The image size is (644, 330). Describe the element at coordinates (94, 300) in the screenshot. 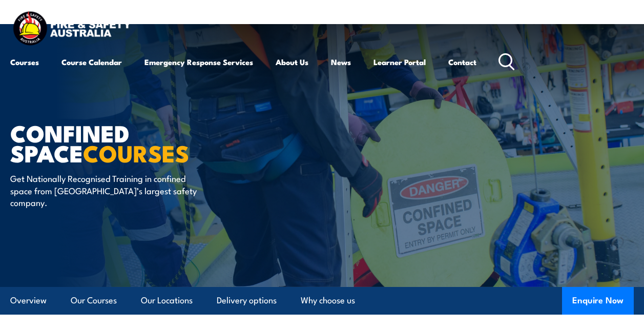

I see `a: Our Courses` at that location.